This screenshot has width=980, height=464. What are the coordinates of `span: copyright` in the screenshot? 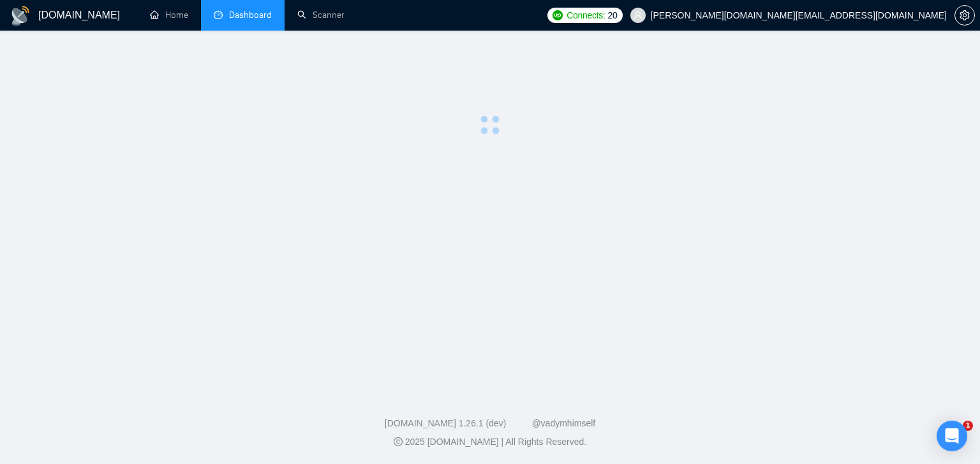 It's located at (398, 442).